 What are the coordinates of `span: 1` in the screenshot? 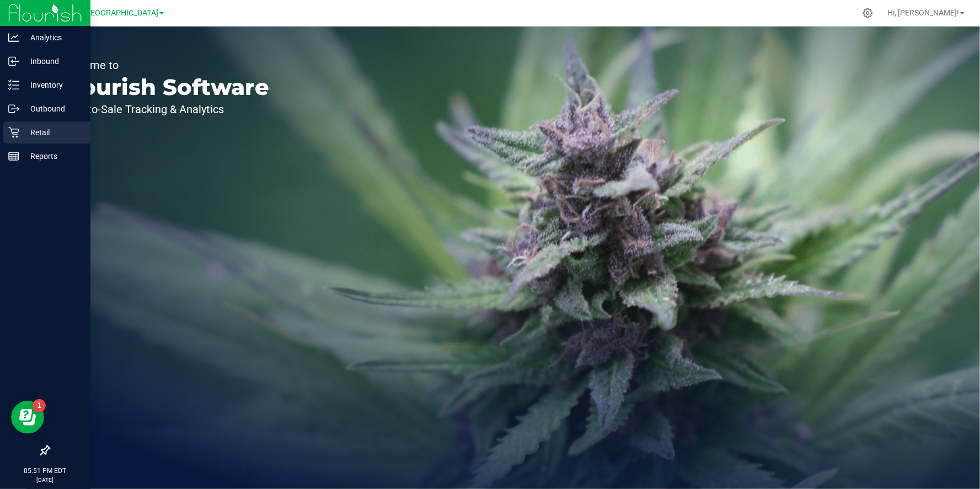 It's located at (6, 6).